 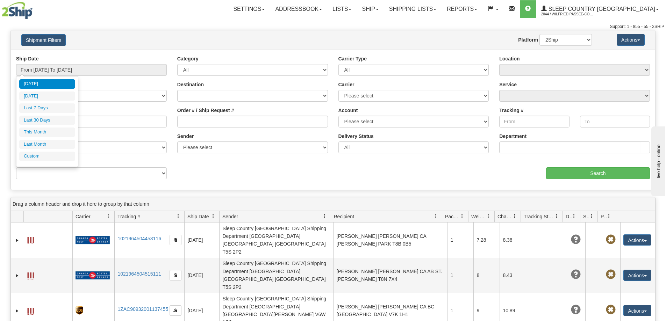 I want to click on input: From, so click(x=534, y=122).